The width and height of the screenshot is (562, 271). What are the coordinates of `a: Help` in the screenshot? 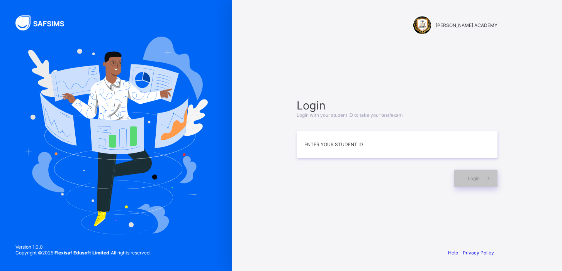 It's located at (453, 253).